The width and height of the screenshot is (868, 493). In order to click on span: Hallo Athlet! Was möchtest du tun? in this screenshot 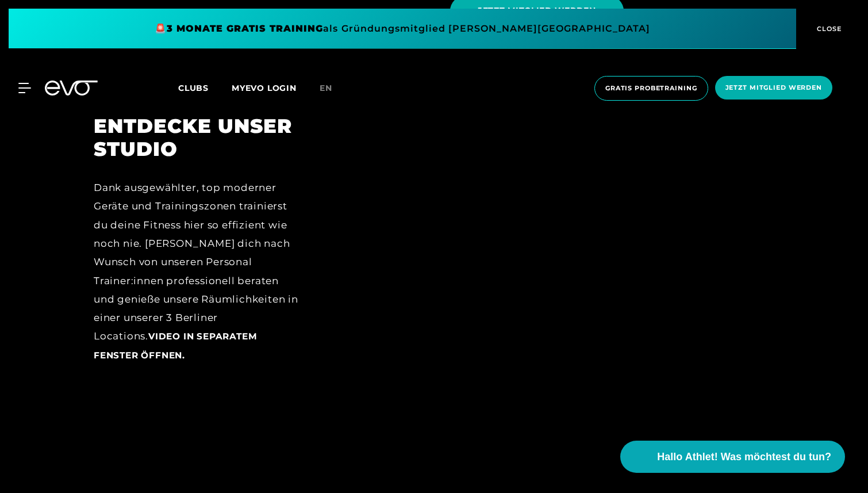, I will do `click(743, 457)`.